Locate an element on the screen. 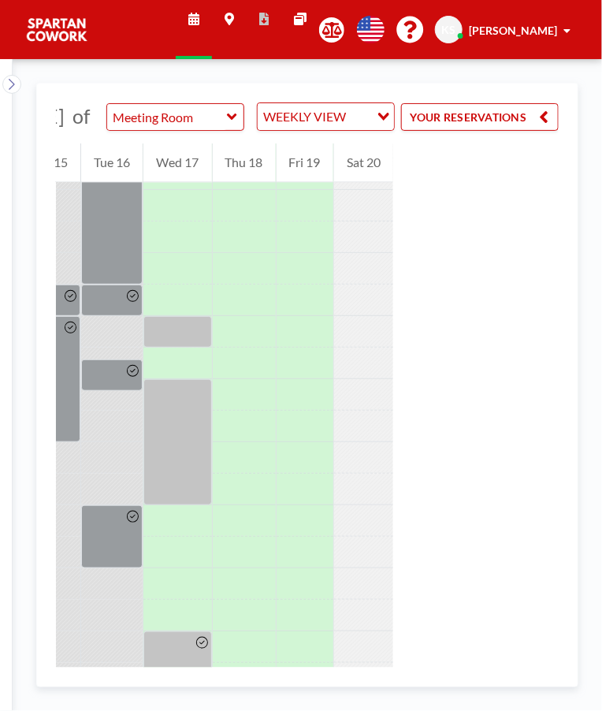  input: Search for option is located at coordinates (359, 117).